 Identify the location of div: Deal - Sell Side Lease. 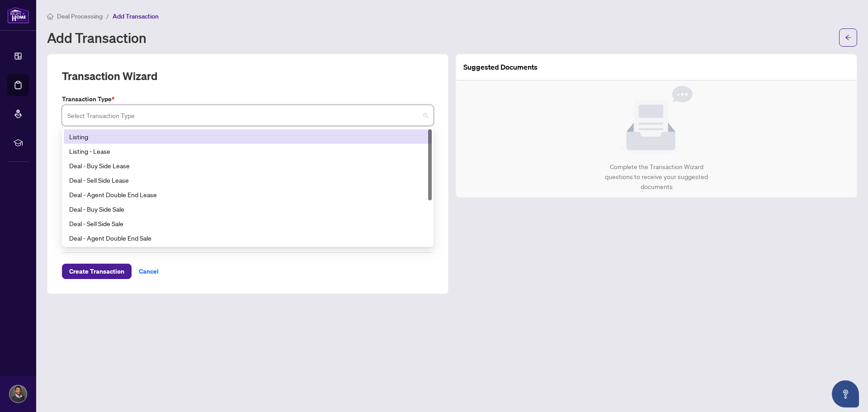
(248, 180).